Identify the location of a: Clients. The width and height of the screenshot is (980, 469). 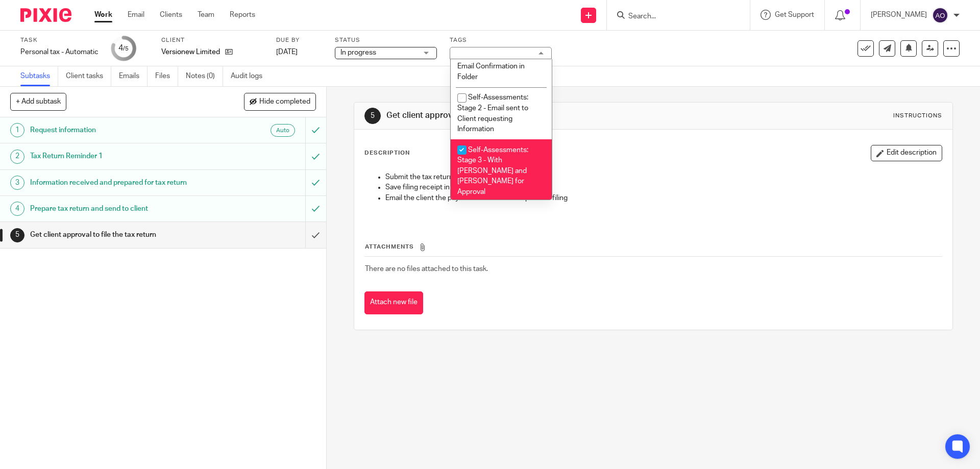
(171, 15).